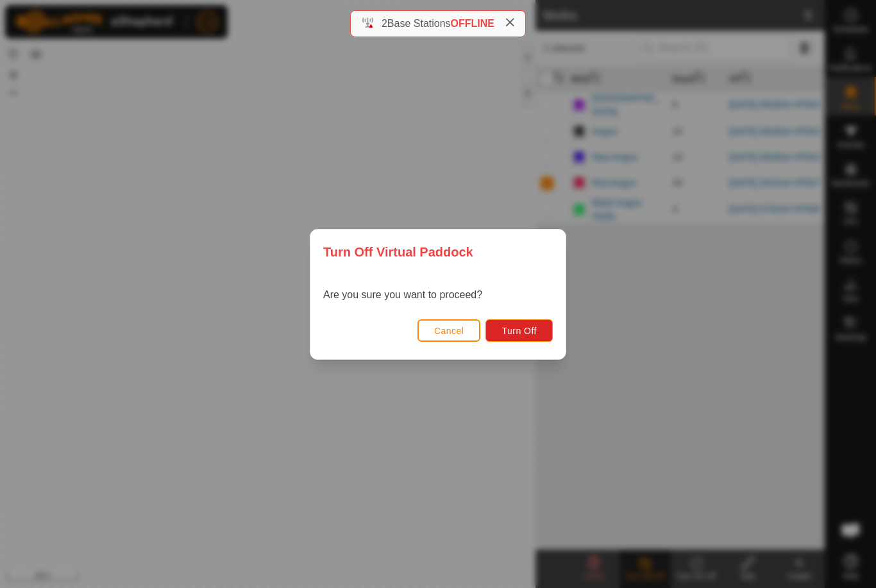 The height and width of the screenshot is (588, 876). Describe the element at coordinates (519, 331) in the screenshot. I see `span: Turn Off` at that location.